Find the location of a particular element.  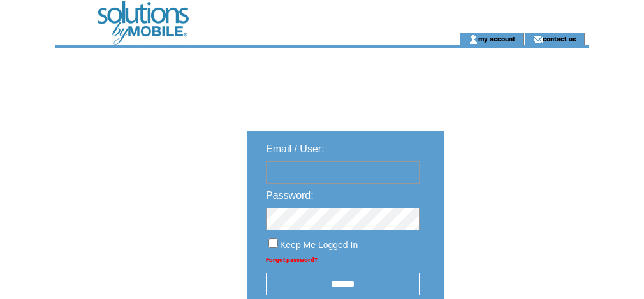

a: my account is located at coordinates (496, 38).